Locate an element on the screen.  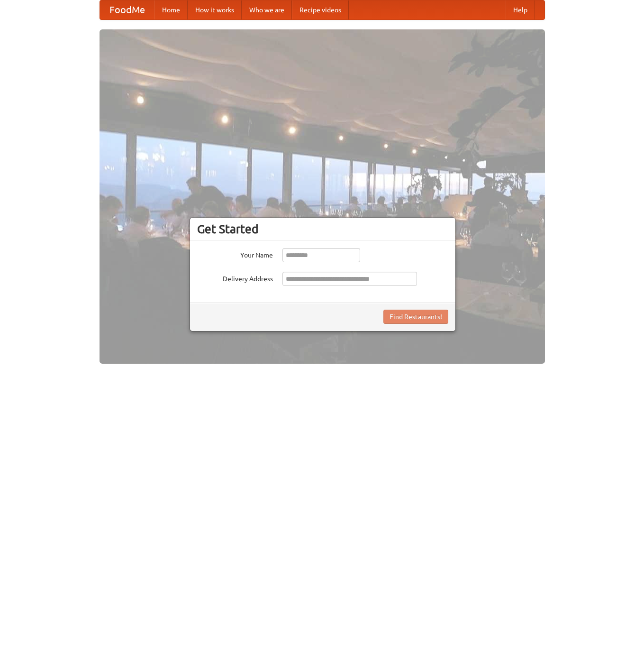
h3: Get Started is located at coordinates (323, 229).